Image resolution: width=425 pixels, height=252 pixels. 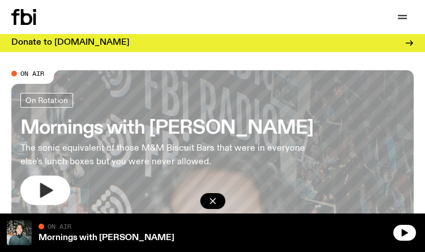 What do you see at coordinates (165, 155) in the screenshot?
I see `p: The sonic equivalent of those M&M Biscuit Bars that were in everyone else's lunch boxes but you w...` at bounding box center [165, 155].